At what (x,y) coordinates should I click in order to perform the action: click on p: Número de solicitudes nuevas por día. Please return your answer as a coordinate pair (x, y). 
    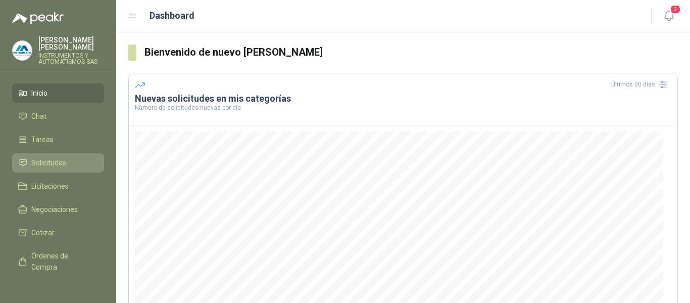
    Looking at the image, I should click on (403, 108).